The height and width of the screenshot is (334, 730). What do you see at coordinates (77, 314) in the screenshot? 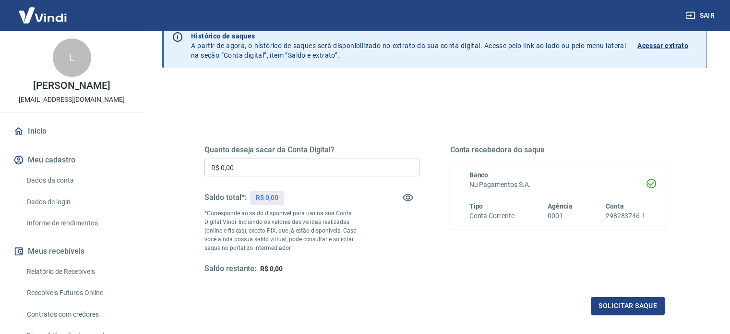
I see `a: Contratos com credores` at bounding box center [77, 314].